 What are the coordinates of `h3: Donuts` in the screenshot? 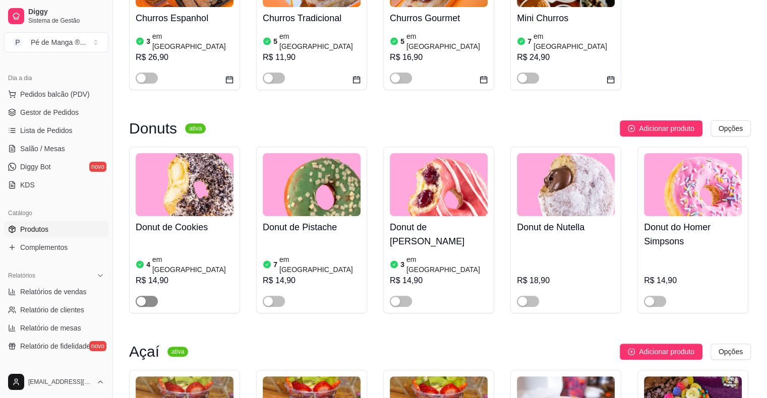 It's located at (153, 129).